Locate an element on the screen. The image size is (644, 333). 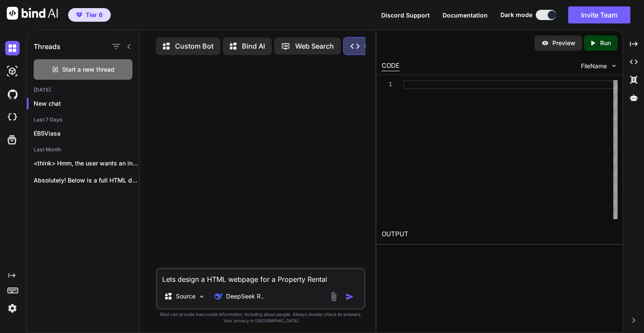
p: Bind AI is located at coordinates (253, 46).